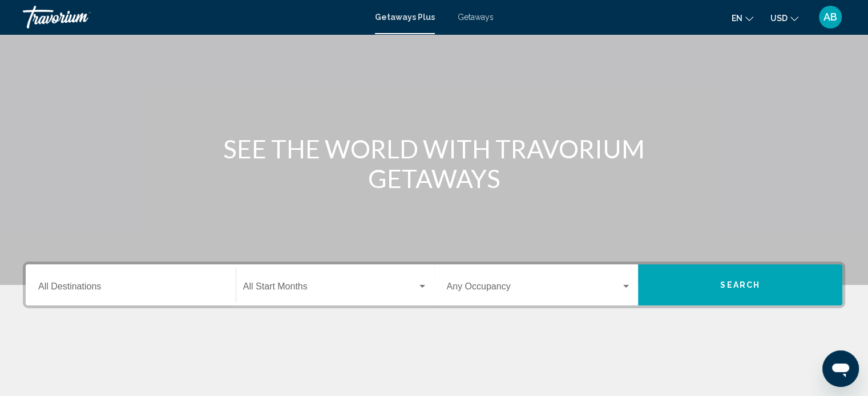 The height and width of the screenshot is (396, 868). Describe the element at coordinates (830, 17) in the screenshot. I see `span: AB` at that location.